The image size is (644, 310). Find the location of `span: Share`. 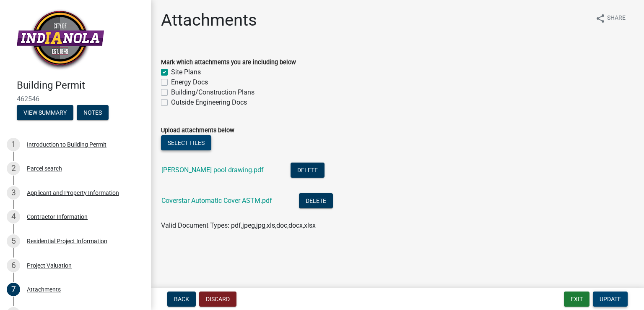

span: Share is located at coordinates (616, 19).